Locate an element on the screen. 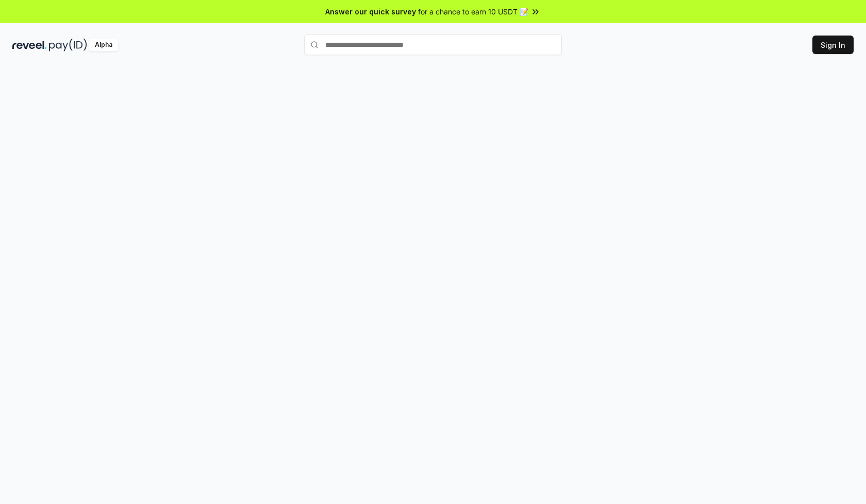  img: reveel_dark is located at coordinates (30, 45).